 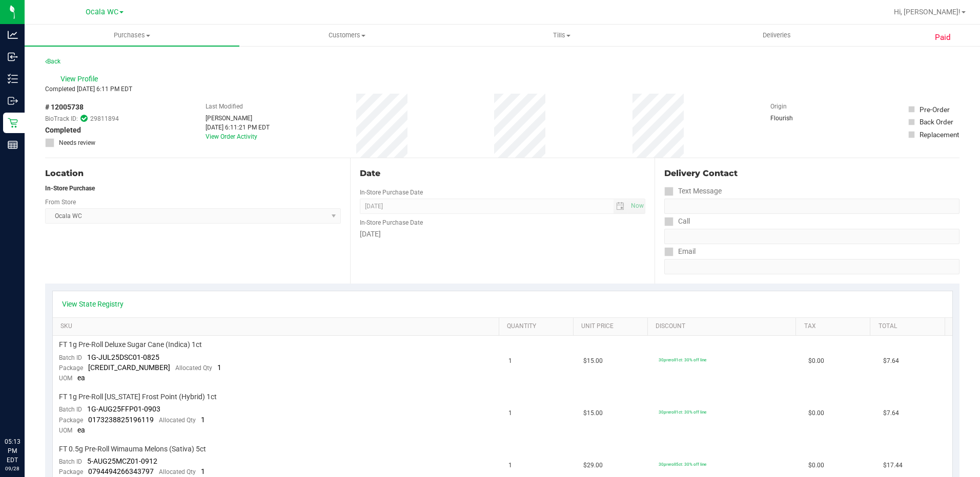 I want to click on a: Deliveries, so click(x=777, y=36).